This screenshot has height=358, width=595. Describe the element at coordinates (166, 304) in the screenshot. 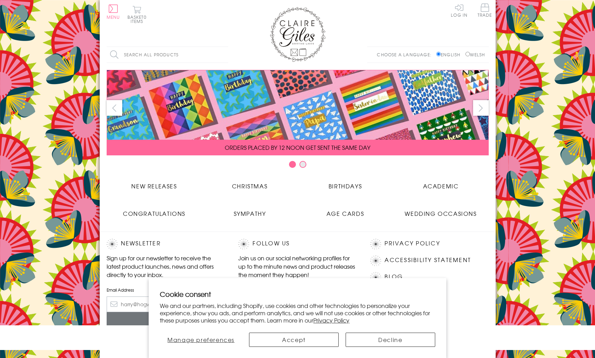

I see `input: harry@hogwarts.edu` at that location.